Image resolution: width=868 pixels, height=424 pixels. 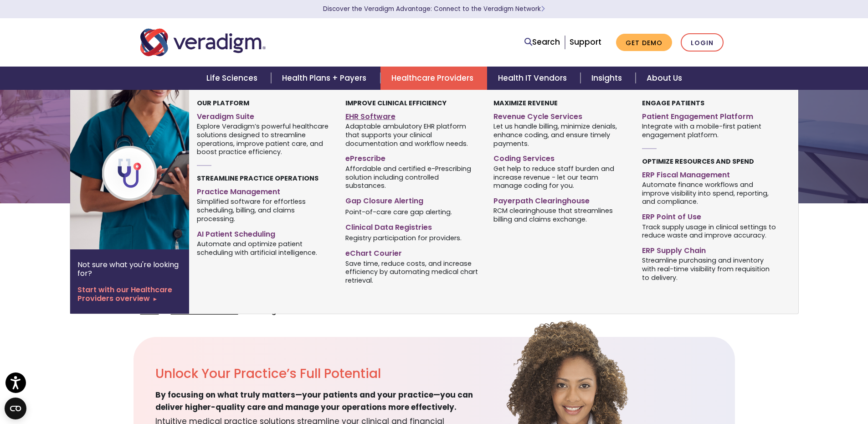 What do you see at coordinates (264, 233) in the screenshot?
I see `a: AI Patient Scheduling` at bounding box center [264, 233].